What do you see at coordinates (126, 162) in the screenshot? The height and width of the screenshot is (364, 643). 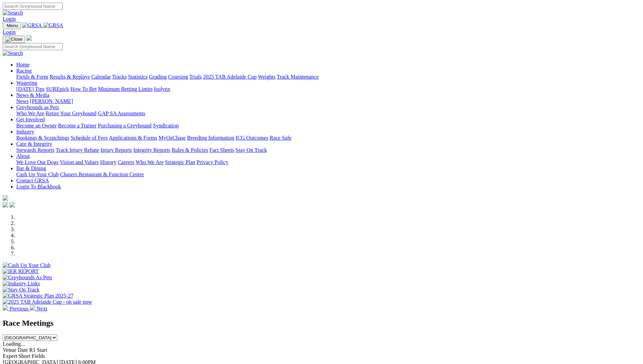 I see `a: Careers` at bounding box center [126, 162].